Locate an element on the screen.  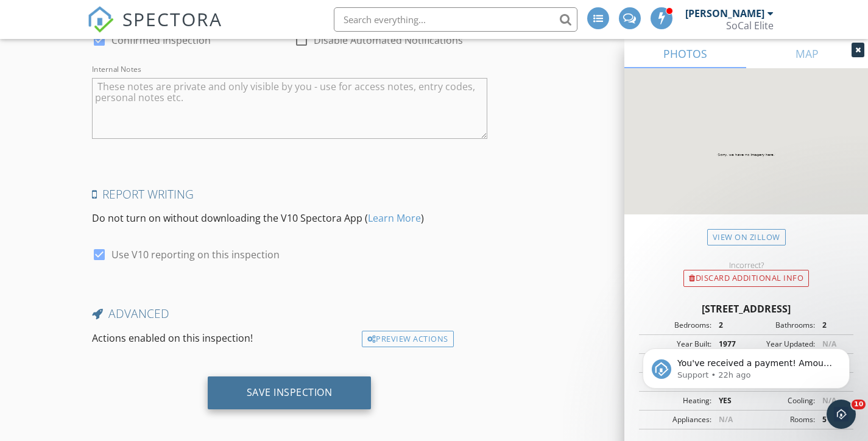
img: Profile image for Support is located at coordinates (37, 46).